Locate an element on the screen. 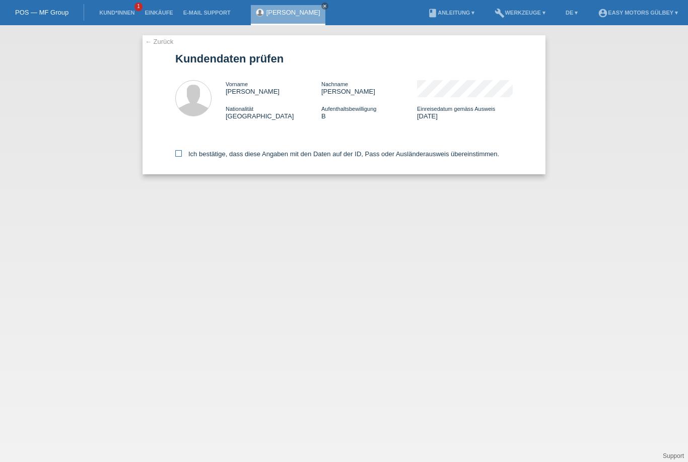  a: DE ▾ is located at coordinates (571, 13).